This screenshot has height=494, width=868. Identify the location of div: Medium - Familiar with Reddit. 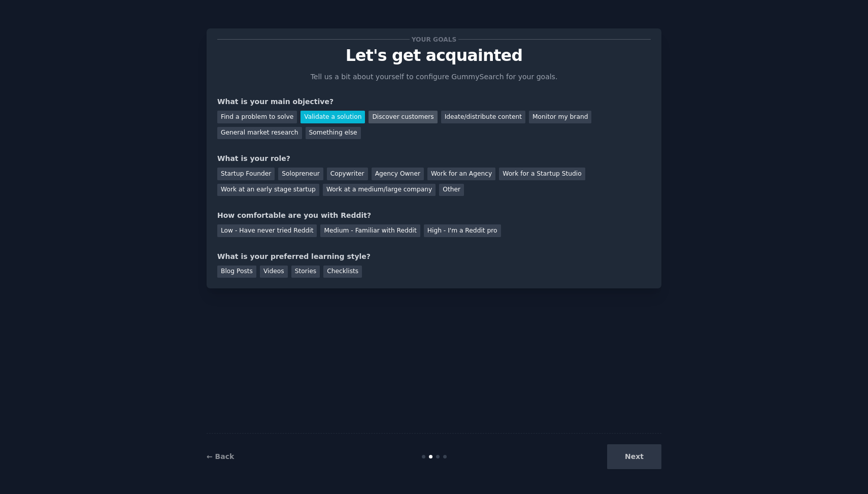
(370, 230).